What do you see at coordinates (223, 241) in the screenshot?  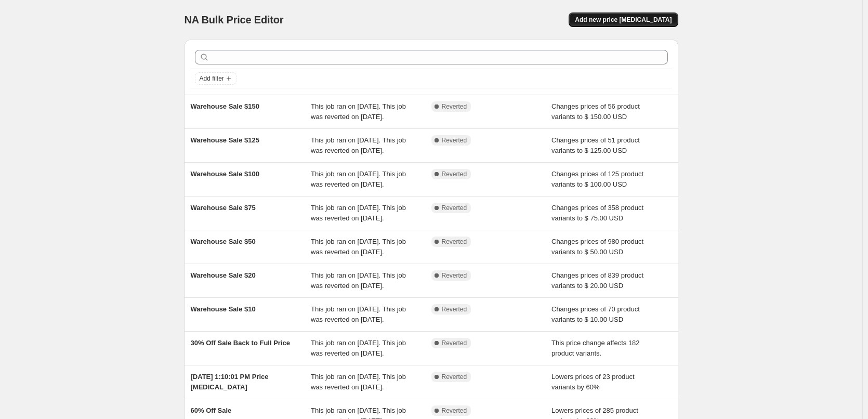 I see `span: Warehouse Sale $50` at bounding box center [223, 241].